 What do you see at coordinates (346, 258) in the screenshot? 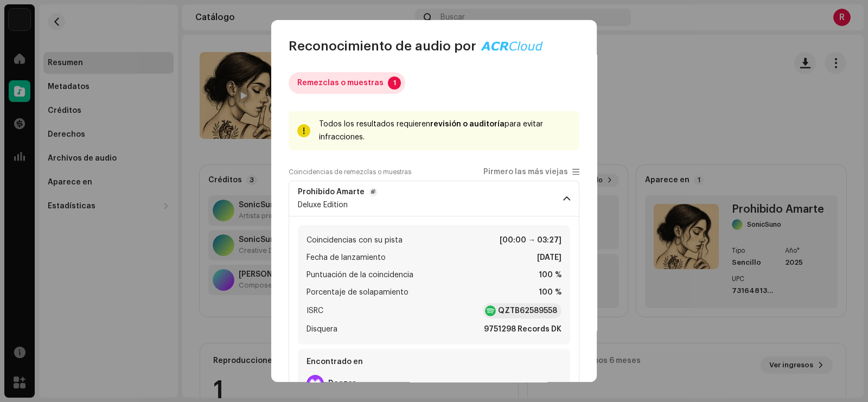
I see `span: Fecha de lanzamiento` at bounding box center [346, 258].